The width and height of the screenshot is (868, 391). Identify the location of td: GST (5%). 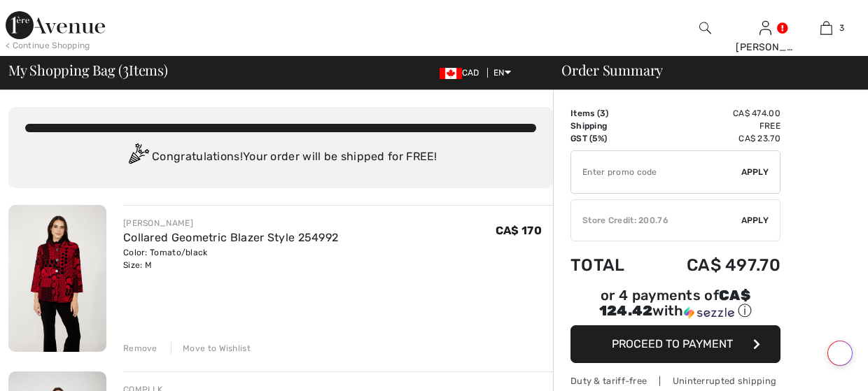
(609, 139).